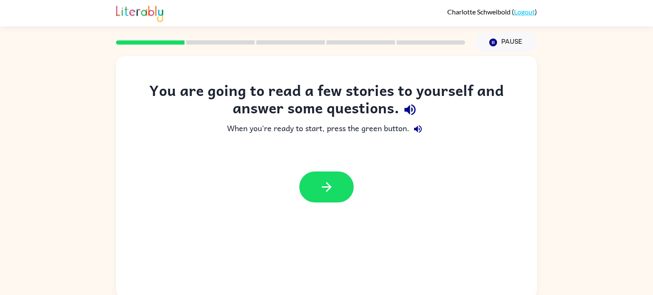 The height and width of the screenshot is (295, 653). Describe the element at coordinates (139, 13) in the screenshot. I see `img: Literably` at that location.